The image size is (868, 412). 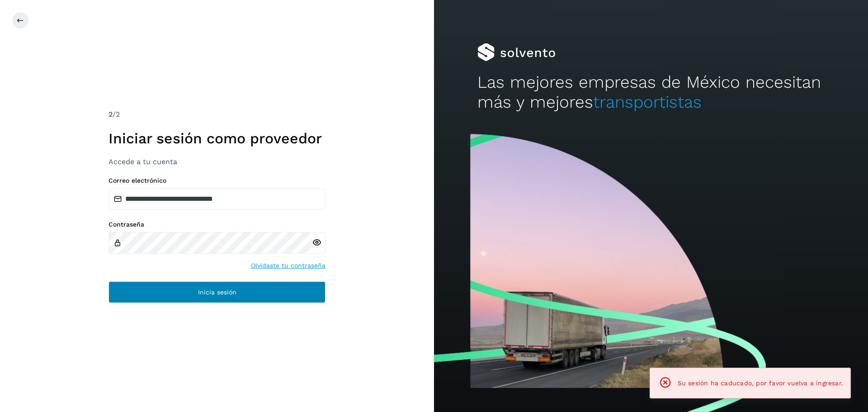 I want to click on h1: Iniciar sesión como proveedor, so click(x=217, y=138).